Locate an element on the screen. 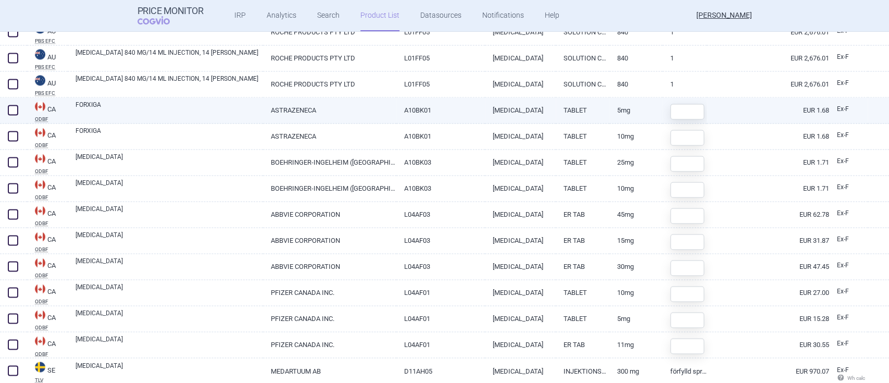  a: EUR 27.00 is located at coordinates (767, 292).